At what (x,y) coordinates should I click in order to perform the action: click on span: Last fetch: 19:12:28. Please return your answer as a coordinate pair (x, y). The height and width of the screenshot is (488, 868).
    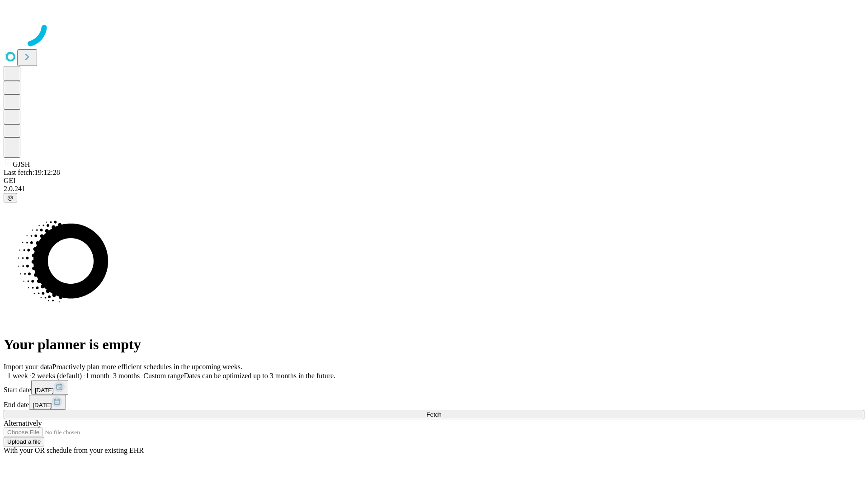
    Looking at the image, I should click on (31, 173).